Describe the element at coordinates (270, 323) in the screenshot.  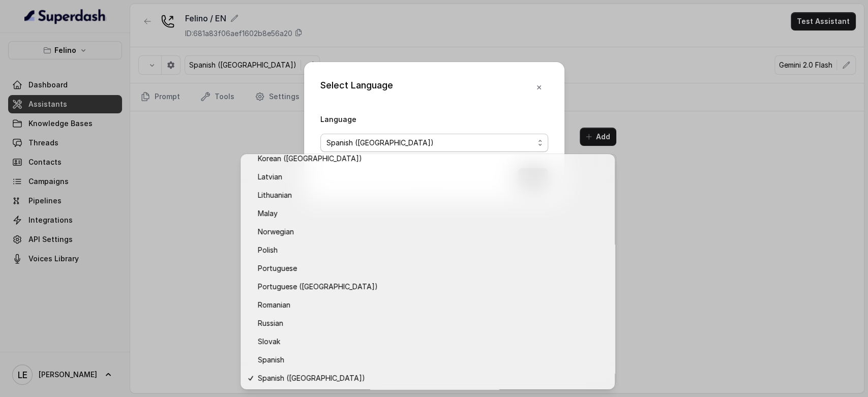
I see `span: Russian` at that location.